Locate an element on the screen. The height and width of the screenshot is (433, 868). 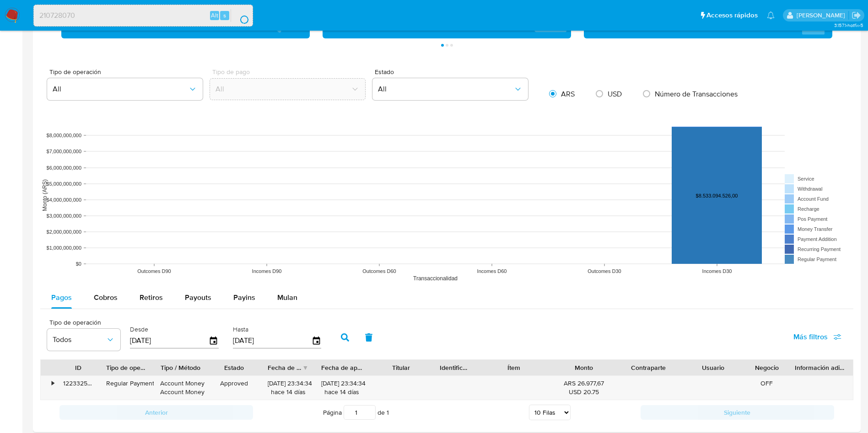
a: Salir is located at coordinates (856, 15).